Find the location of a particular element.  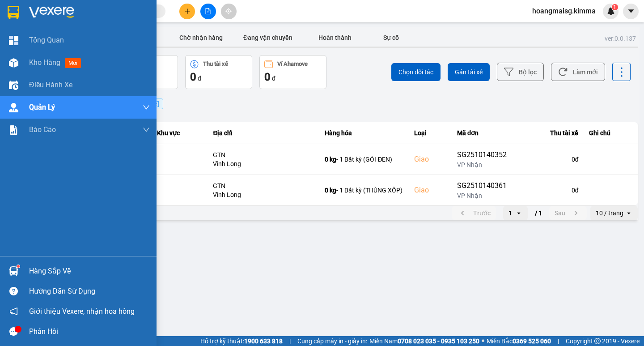

button: previous page. current page 1 / 1 is located at coordinates (474, 213).